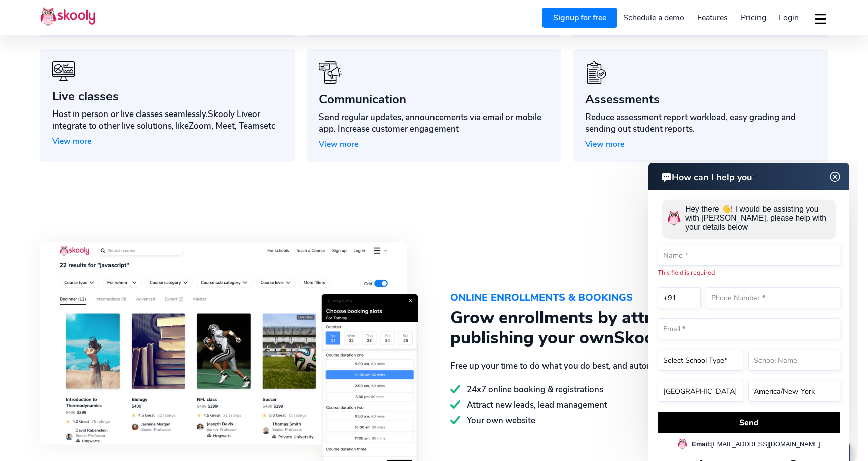 This screenshot has width=868, height=461. Describe the element at coordinates (700, 106) in the screenshot. I see `a: icon-benefits-12AssessmentsReduce assessment report workload, easy grading and sending out studen...` at that location.